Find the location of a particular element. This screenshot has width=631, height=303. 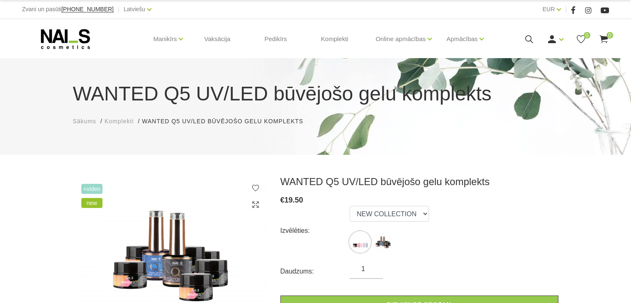

div: Izvēlēties: is located at coordinates (315, 231).